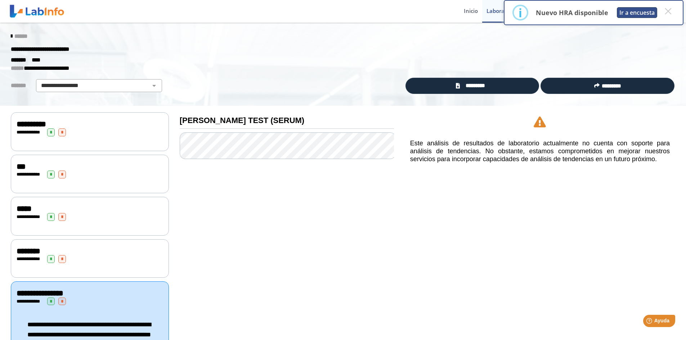  I want to click on div: i, so click(520, 13).